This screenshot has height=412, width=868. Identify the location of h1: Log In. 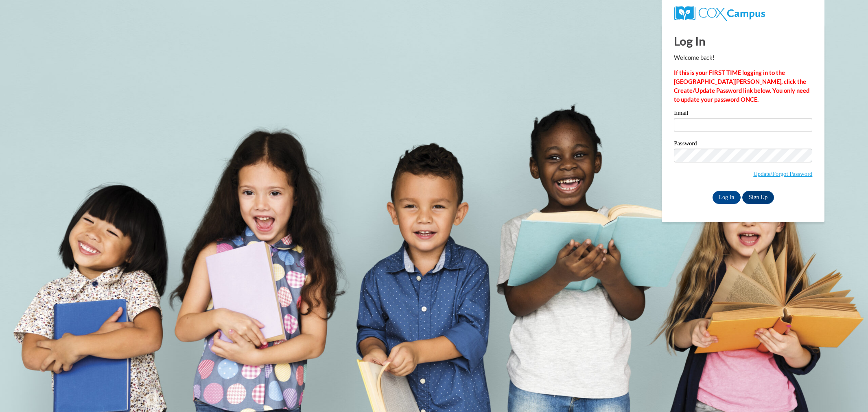
(743, 41).